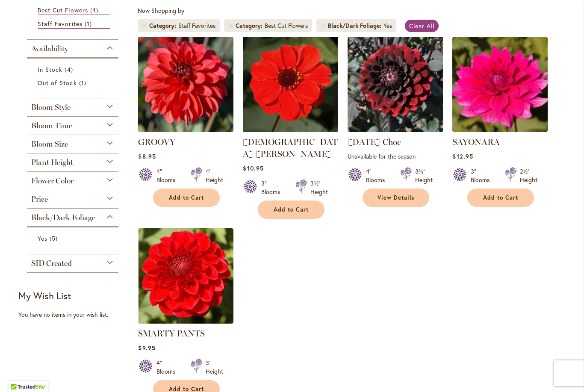 Image resolution: width=584 pixels, height=392 pixels. I want to click on span: Bloom Style, so click(51, 107).